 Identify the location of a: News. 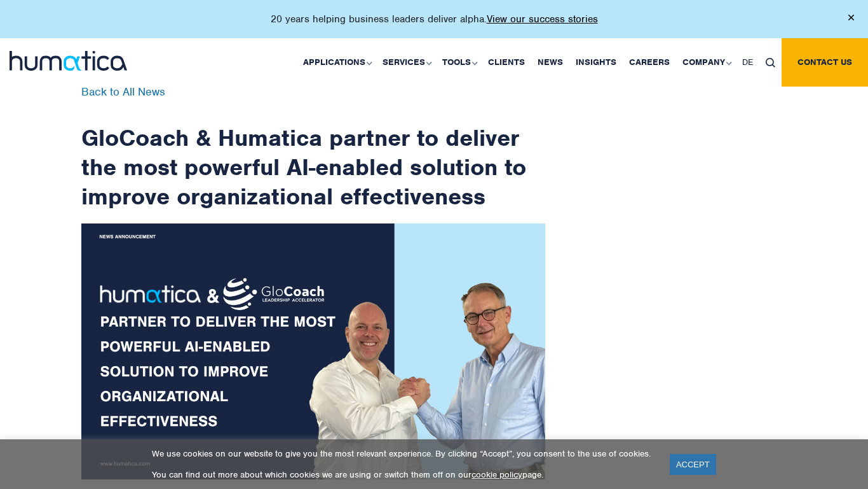
(550, 62).